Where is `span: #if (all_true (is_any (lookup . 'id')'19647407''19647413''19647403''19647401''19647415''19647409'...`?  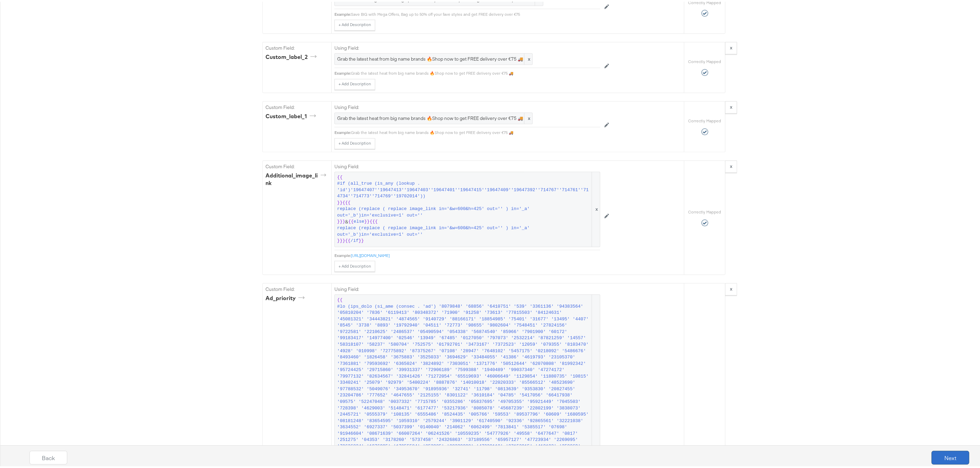
span: #if (all_true (is_any (lookup . 'id')'19647407''19647413''19647403''19647401''19647415''19647409'... is located at coordinates (463, 188).